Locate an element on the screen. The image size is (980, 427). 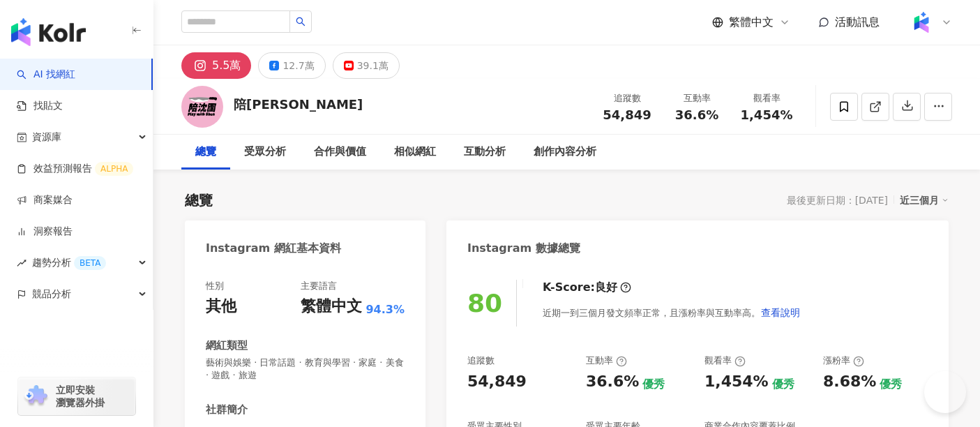
span: 94.3% is located at coordinates (385, 310).